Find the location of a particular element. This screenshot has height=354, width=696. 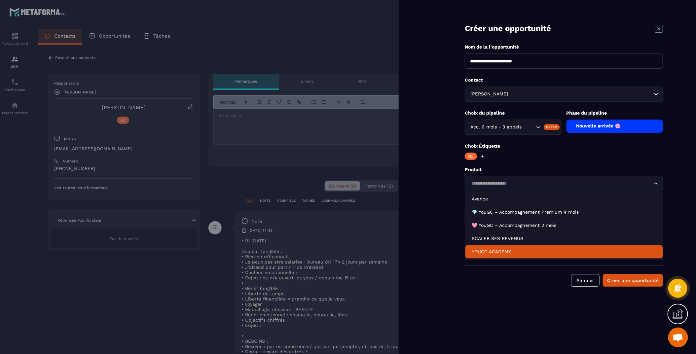

button: Annuler is located at coordinates (586, 281).